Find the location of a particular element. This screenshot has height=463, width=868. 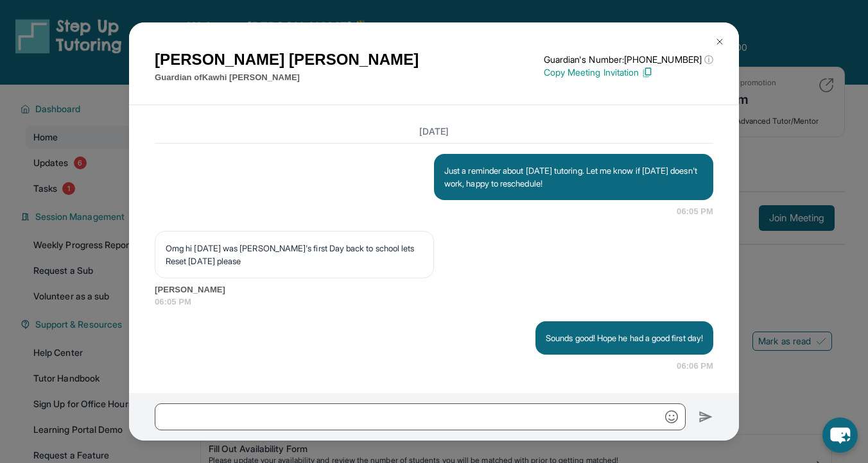

img: Send icon is located at coordinates (706, 417).